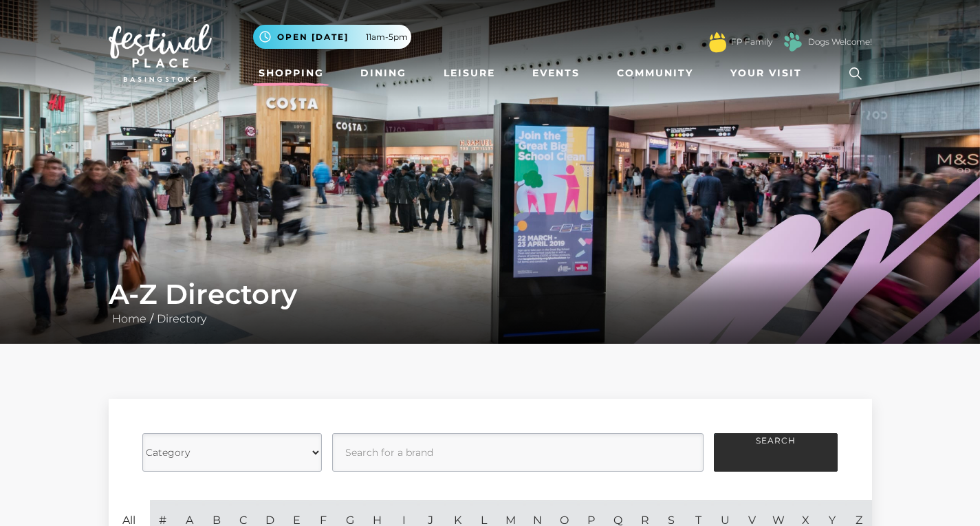 Image resolution: width=980 pixels, height=526 pixels. Describe the element at coordinates (469, 73) in the screenshot. I see `a: Leisure` at that location.